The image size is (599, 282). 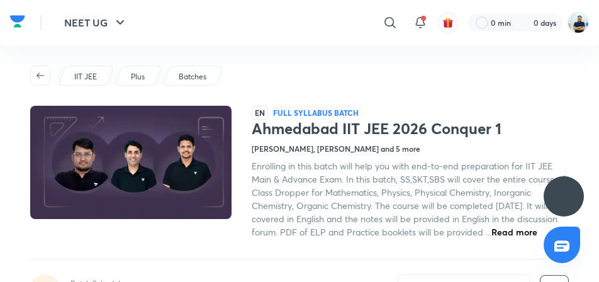 I want to click on a: Plus, so click(x=138, y=77).